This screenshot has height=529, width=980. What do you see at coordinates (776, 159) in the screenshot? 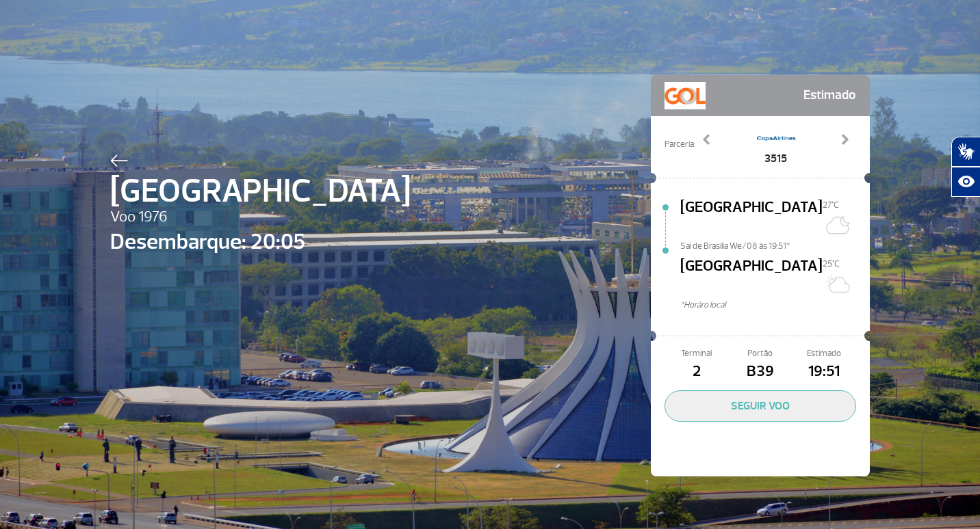
I see `span: 3515` at bounding box center [776, 159].